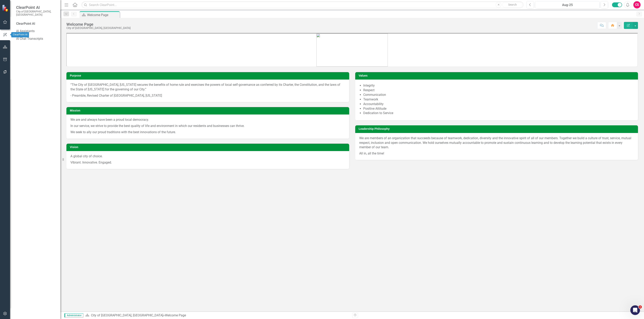 The height and width of the screenshot is (319, 644). What do you see at coordinates (208, 110) in the screenshot?
I see `h3: Mission` at bounding box center [208, 110].